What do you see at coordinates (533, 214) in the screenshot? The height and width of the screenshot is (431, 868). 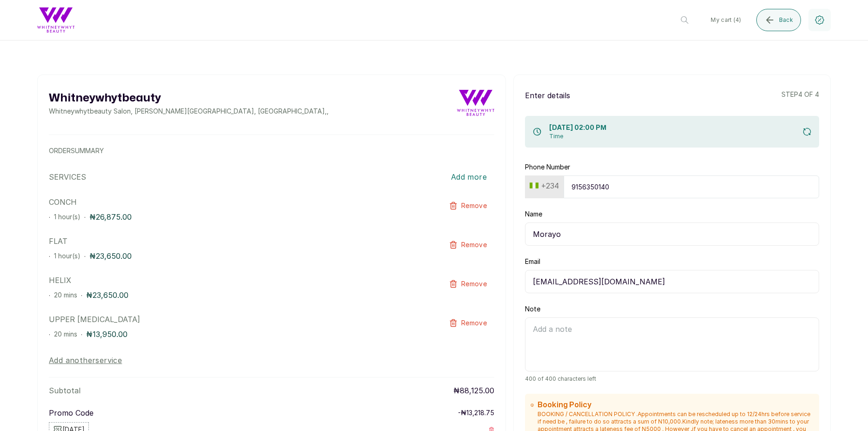 I see `label: Name` at bounding box center [533, 214].